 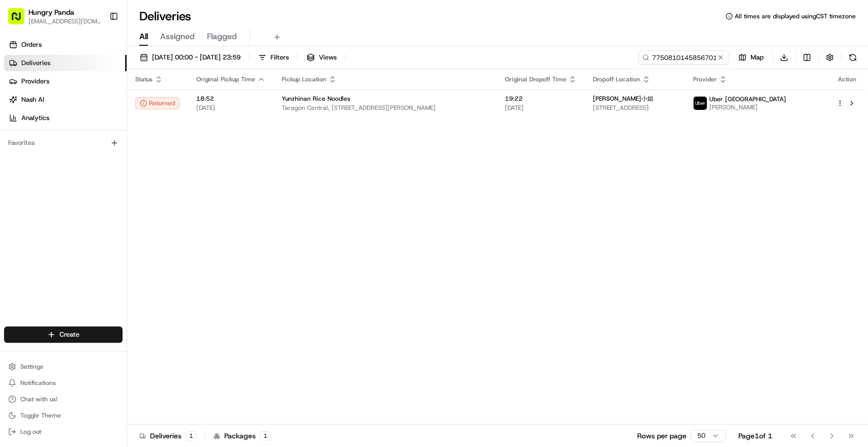 I want to click on button: Settings, so click(x=63, y=367).